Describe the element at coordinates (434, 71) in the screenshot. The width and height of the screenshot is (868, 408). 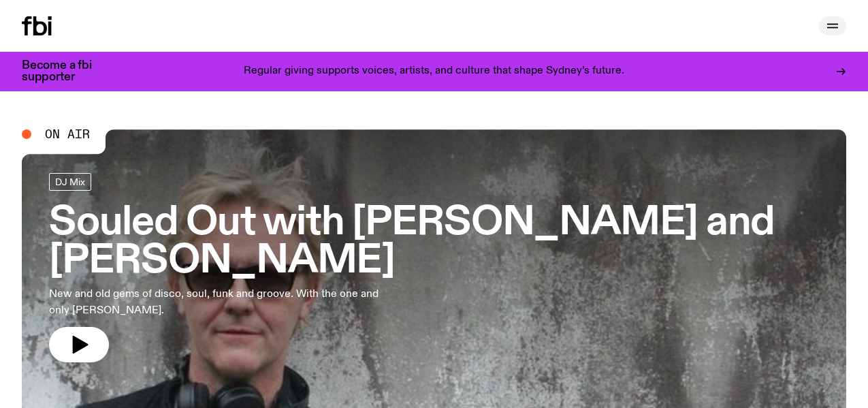
I see `p: Regular giving supports voices, artists, and culture that shape Sydney’s future.` at that location.